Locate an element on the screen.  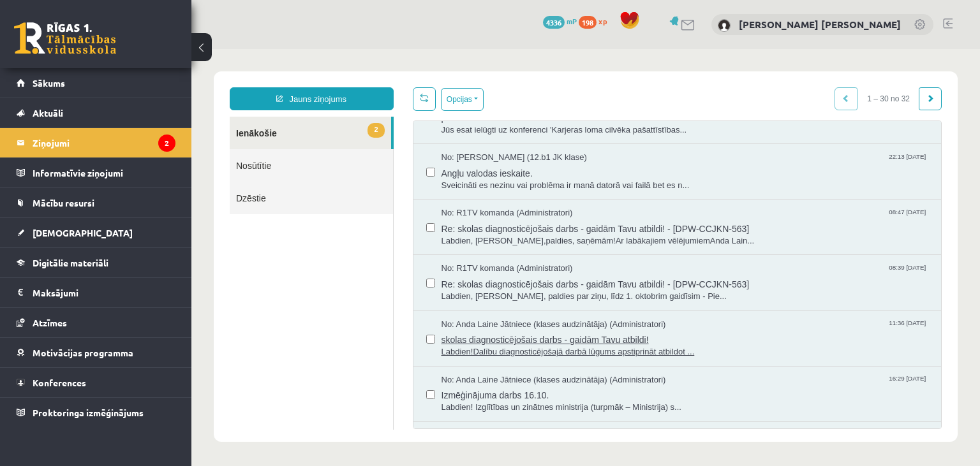
a: 2Ienākošie is located at coordinates (118, 83).